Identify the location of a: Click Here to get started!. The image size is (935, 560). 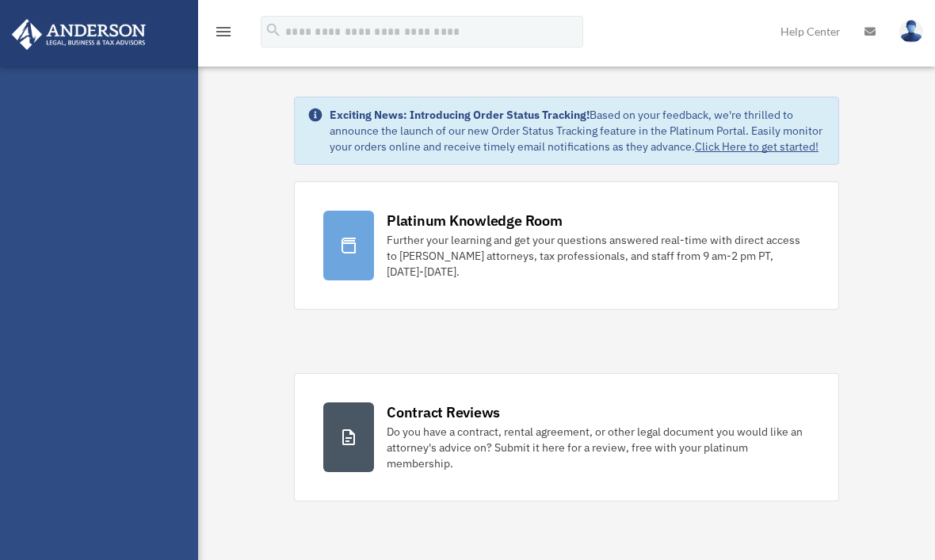
(757, 147).